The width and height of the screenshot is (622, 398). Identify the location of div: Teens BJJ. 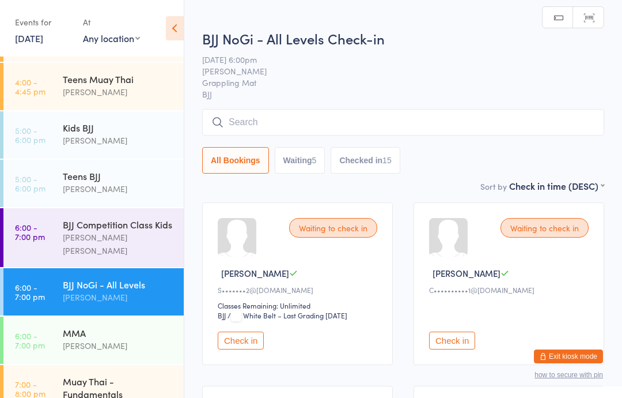
(118, 176).